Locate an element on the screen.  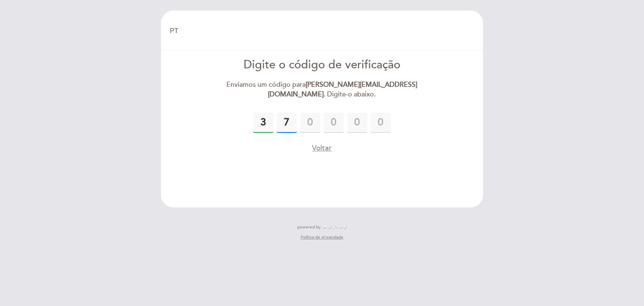
img: MEITRE is located at coordinates (335, 227).